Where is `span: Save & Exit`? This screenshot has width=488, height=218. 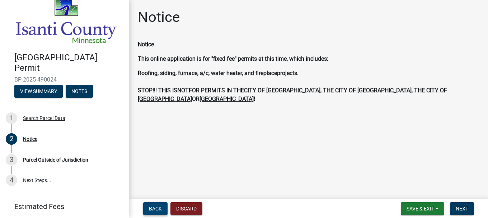 span: Save & Exit is located at coordinates (420, 209).